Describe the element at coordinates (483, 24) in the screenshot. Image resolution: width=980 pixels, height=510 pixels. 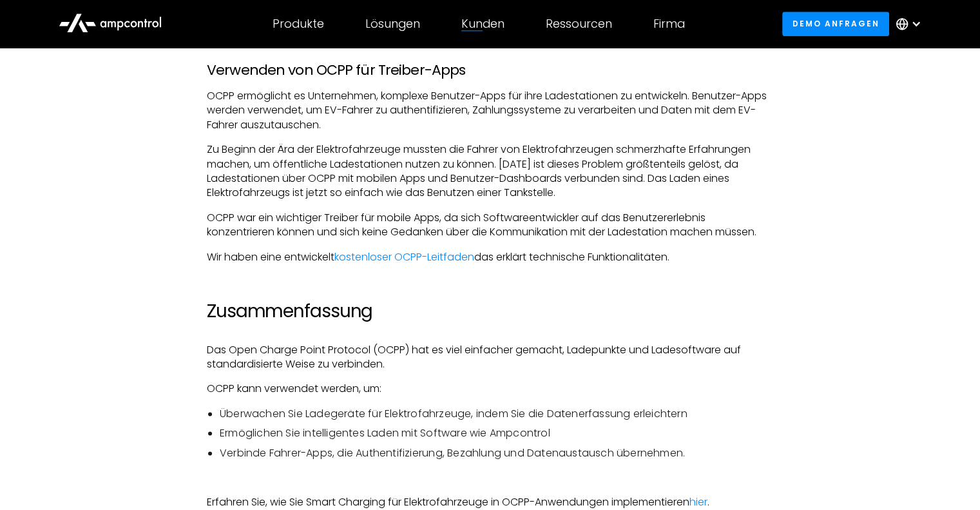
I see `div: Kunden` at that location.